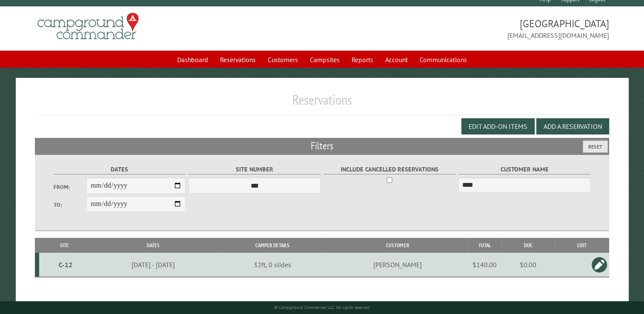 The height and width of the screenshot is (314, 644). What do you see at coordinates (397, 245) in the screenshot?
I see `th: Customer` at bounding box center [397, 245].